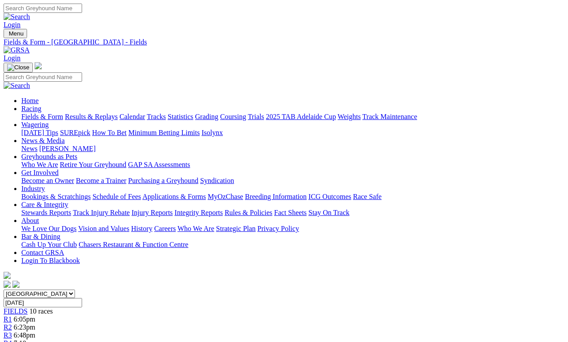 The width and height of the screenshot is (568, 342). I want to click on a: Weights, so click(349, 116).